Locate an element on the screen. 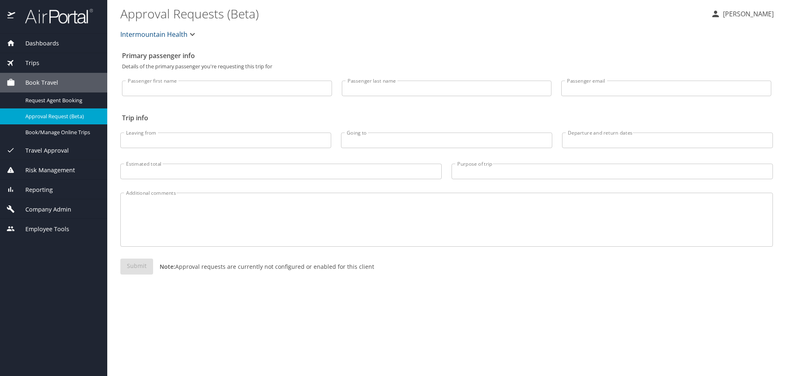 The width and height of the screenshot is (786, 376). span: Trips is located at coordinates (27, 63).